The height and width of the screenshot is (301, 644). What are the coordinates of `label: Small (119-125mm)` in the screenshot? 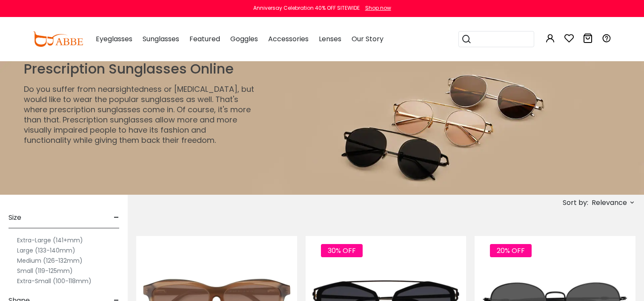 It's located at (44, 271).